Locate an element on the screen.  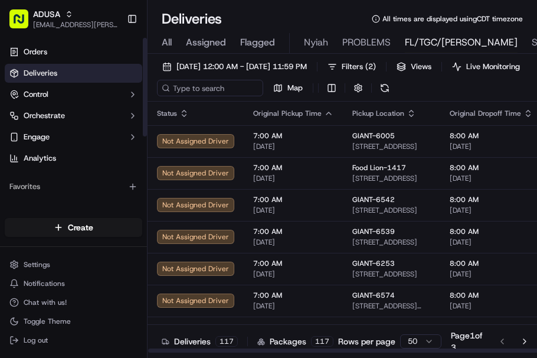
button: Orchestrate is located at coordinates (73, 116).